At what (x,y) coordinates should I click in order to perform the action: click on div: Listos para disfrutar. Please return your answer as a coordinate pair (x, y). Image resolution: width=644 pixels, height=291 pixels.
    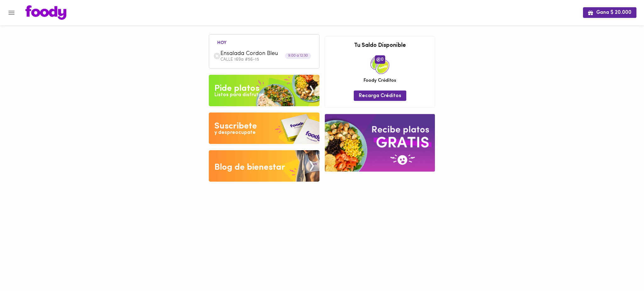
    Looking at the image, I should click on (239, 95).